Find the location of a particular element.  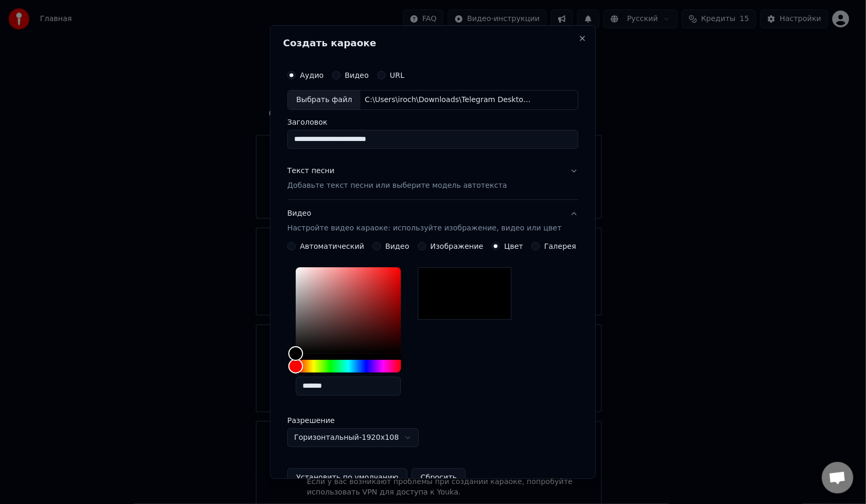

button: Текст песниДобавьте текст песни или выберите модель автотекста is located at coordinates (433, 178).